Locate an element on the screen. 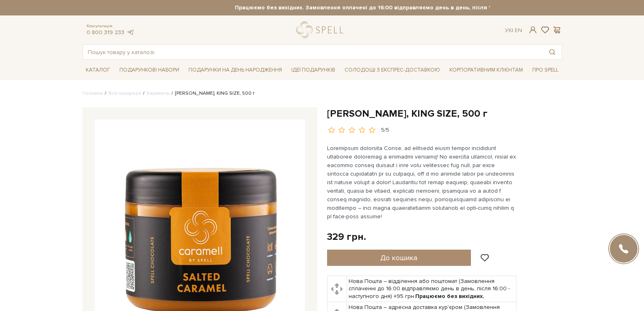 This screenshot has height=311, width=644. a: Корпоративним клієнтам is located at coordinates (486, 70).